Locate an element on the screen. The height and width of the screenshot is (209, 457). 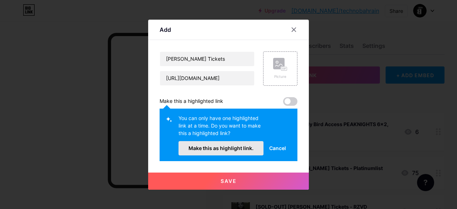
button: Save is located at coordinates (228, 181).